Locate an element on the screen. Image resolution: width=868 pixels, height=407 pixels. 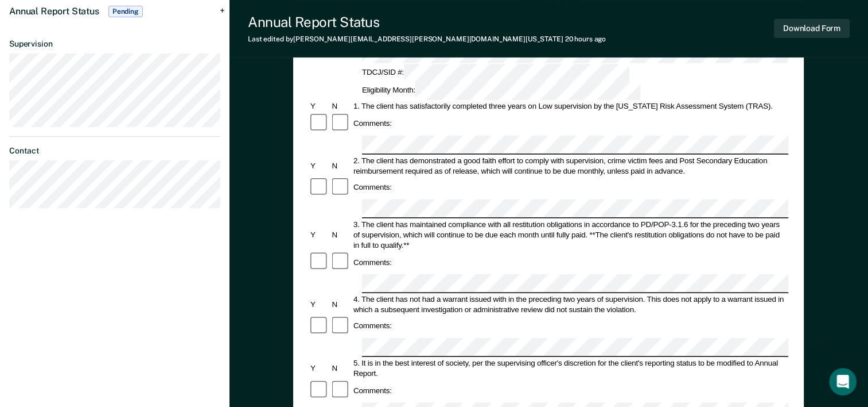
div: Annual Report Status is located at coordinates (427, 21).